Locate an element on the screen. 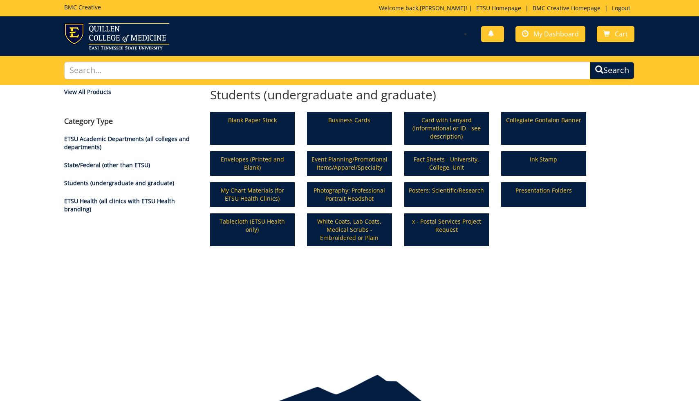  input: Search... is located at coordinates (327, 70).